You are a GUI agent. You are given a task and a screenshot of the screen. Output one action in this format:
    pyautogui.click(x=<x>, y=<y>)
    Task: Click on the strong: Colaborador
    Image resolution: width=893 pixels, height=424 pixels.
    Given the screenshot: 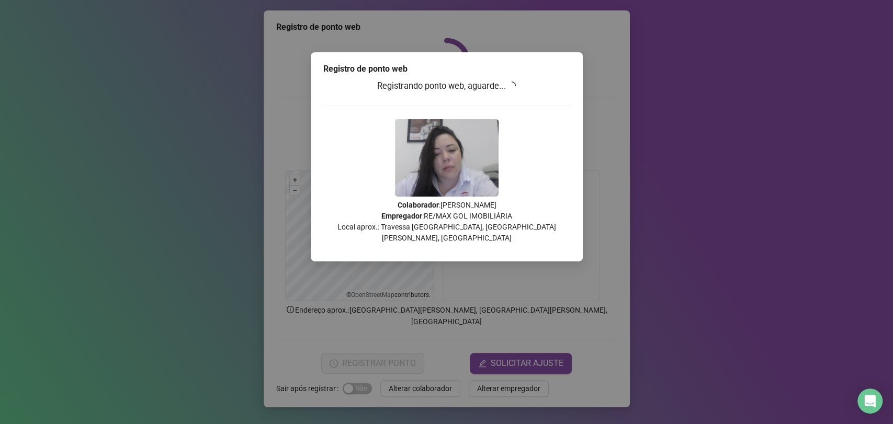 What is the action you would take?
    pyautogui.click(x=417, y=205)
    